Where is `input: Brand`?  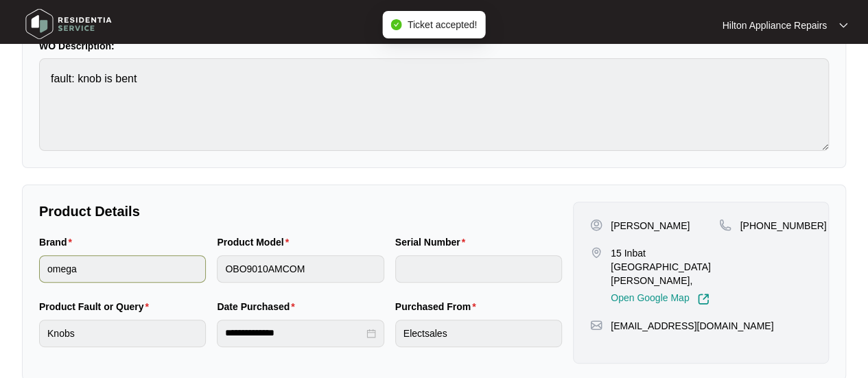
input: Brand is located at coordinates (122, 269).